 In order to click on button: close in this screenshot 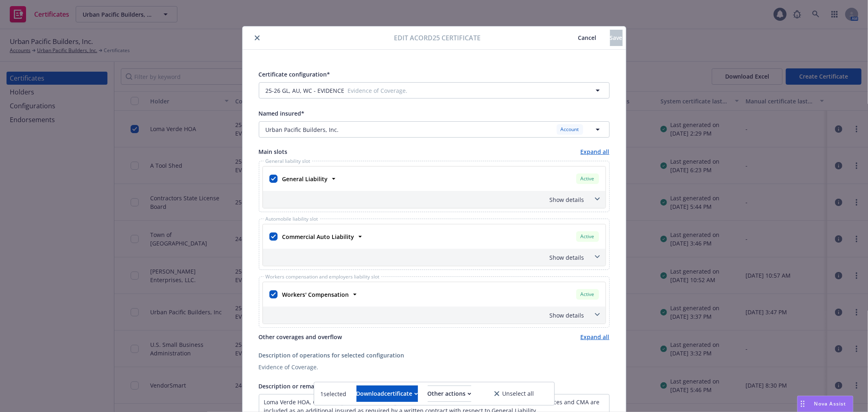, I will do `click(257, 38)`.